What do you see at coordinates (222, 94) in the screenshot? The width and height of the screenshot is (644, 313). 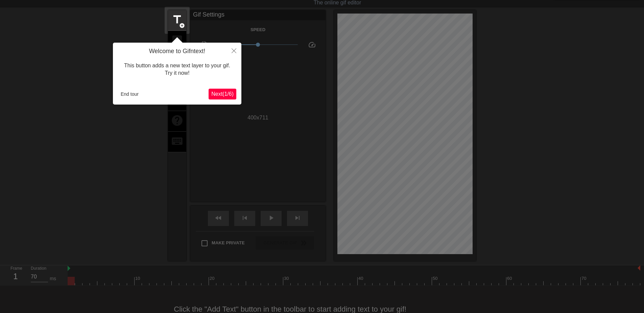 I see `span: Next ( 1 / 6 )` at bounding box center [222, 94].